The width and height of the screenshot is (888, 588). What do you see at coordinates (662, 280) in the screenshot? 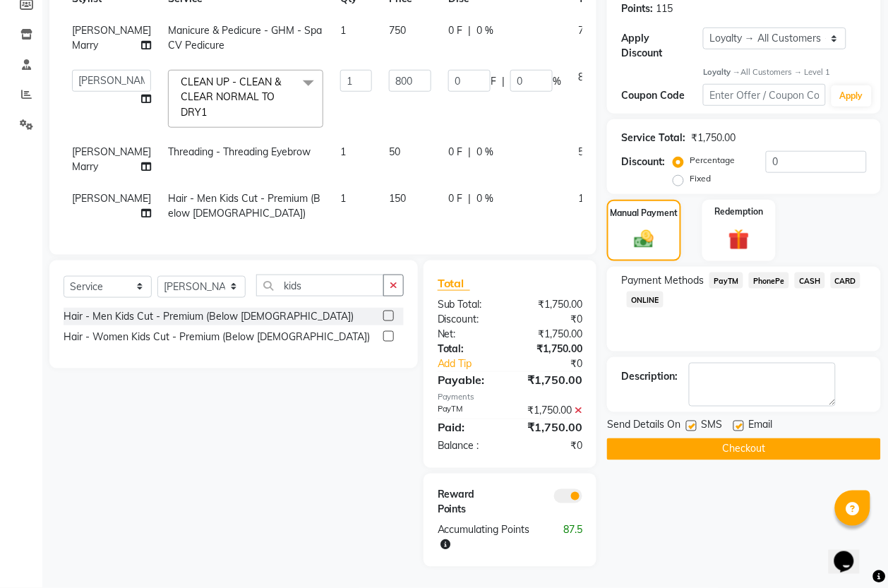
I see `span: Payment Methods` at bounding box center [662, 280].